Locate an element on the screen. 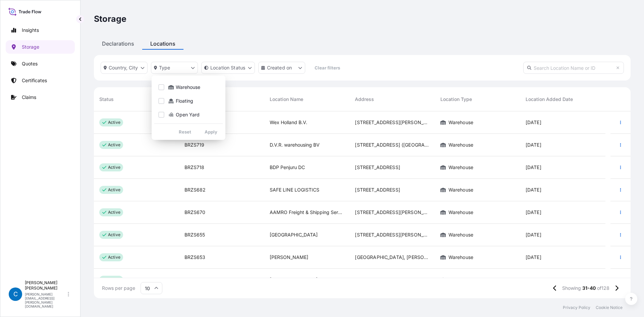  button: Warehouse is located at coordinates (188, 87).